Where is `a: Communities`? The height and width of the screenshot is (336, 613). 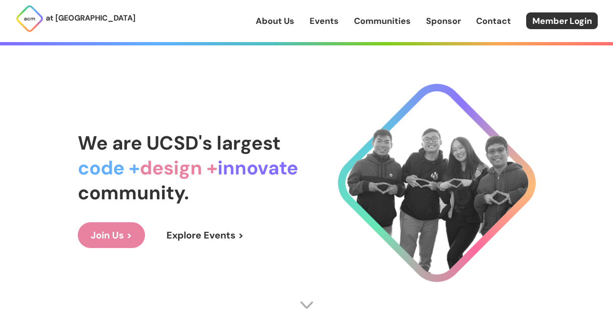
a: Communities is located at coordinates (382, 21).